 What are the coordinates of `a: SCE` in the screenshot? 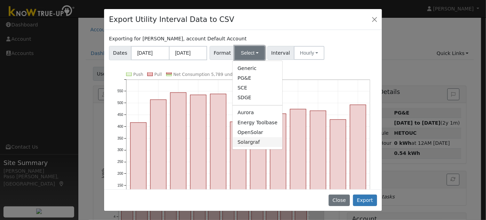 It's located at (257, 88).